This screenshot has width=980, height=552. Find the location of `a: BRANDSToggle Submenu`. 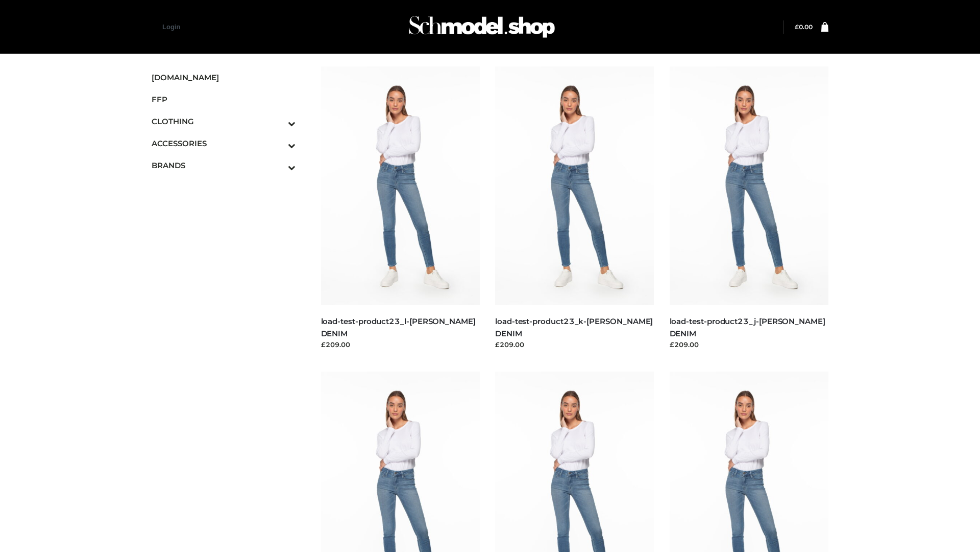

a: BRANDSToggle Submenu is located at coordinates (224, 165).